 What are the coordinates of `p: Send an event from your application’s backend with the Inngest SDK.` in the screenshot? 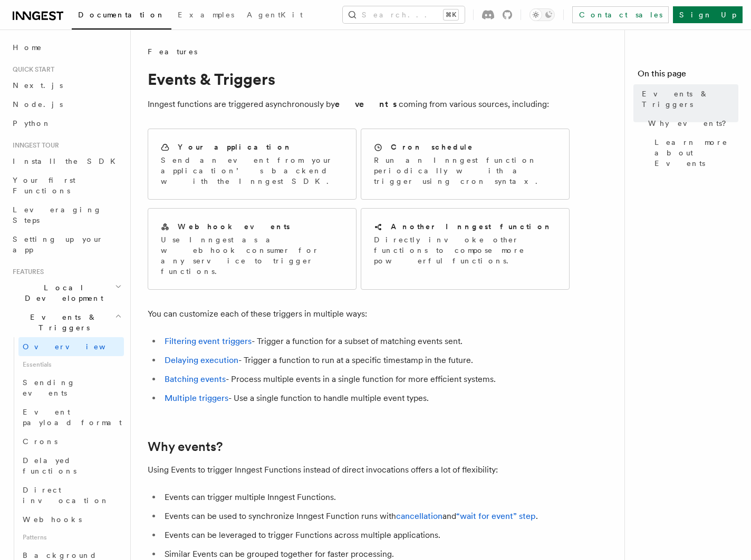 It's located at (252, 171).